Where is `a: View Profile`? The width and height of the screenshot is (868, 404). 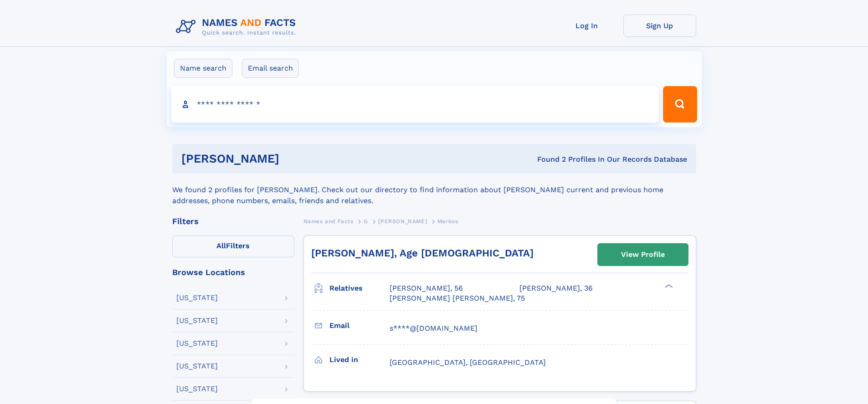
a: View Profile is located at coordinates (643, 254).